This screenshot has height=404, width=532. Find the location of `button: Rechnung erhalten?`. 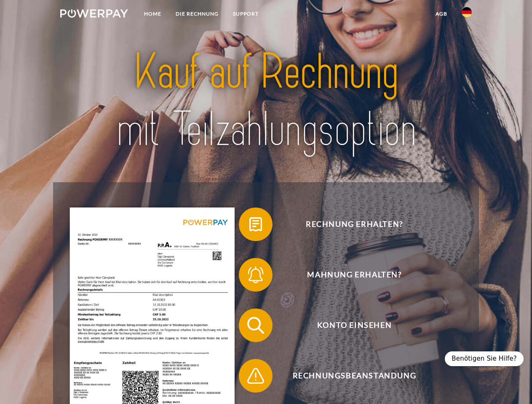

button: Rechnung erhalten? is located at coordinates (348, 224).